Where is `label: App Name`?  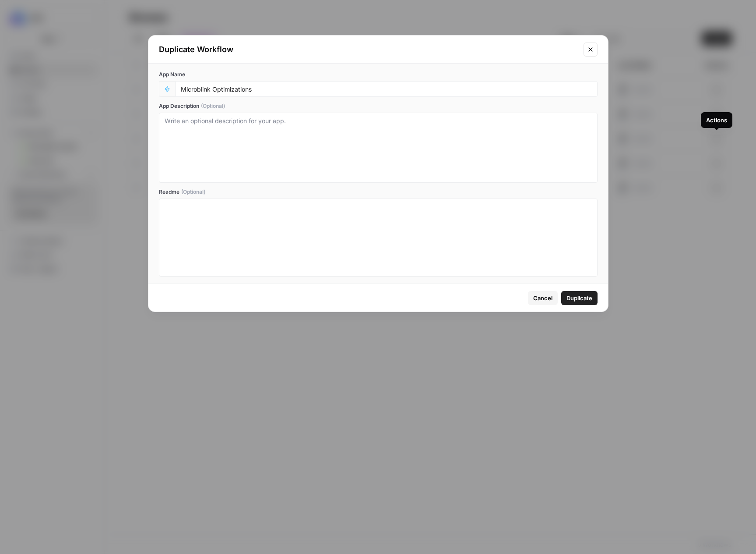
label: App Name is located at coordinates (379, 75).